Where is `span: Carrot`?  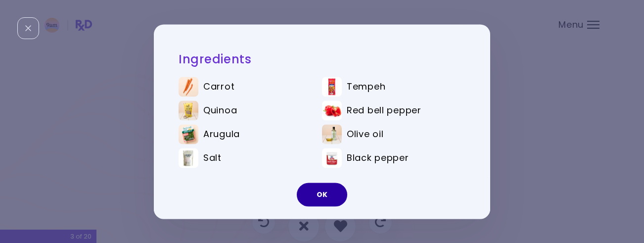
span: Carrot is located at coordinates (219, 87).